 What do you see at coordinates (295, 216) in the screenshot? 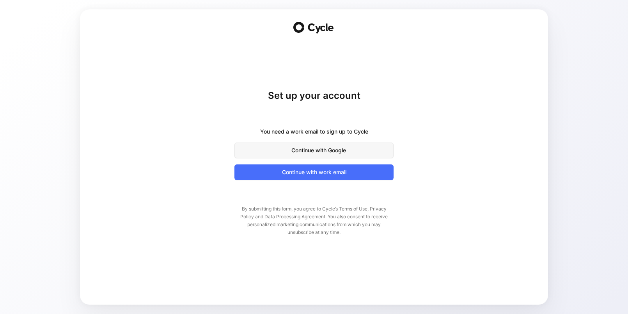
I see `a: Data Processing Agreement` at bounding box center [295, 216].